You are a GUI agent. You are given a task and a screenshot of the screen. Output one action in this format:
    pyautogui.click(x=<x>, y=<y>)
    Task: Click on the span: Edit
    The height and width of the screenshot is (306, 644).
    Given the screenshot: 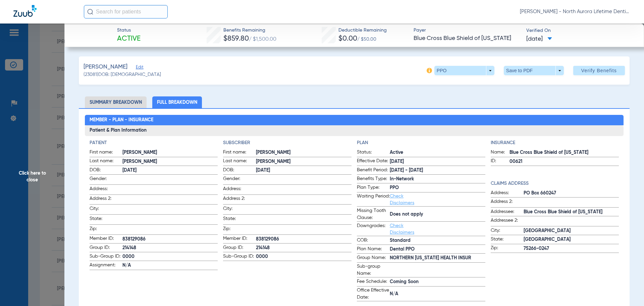 What is the action you would take?
    pyautogui.click(x=139, y=68)
    